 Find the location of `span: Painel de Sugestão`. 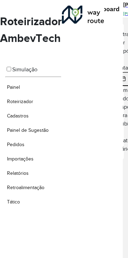

span: Painel de Sugestão is located at coordinates (28, 130).